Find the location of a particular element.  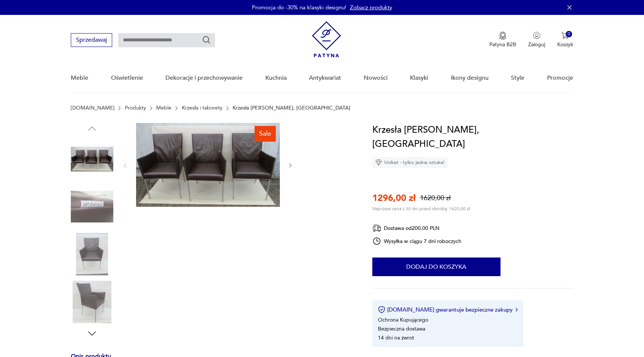

button: Zaloguj is located at coordinates (536, 40).